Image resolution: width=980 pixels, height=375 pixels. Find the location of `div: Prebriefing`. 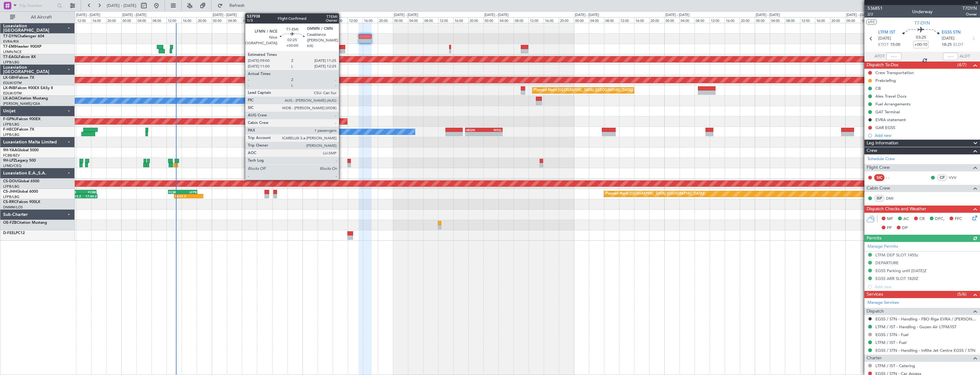

div: Prebriefing is located at coordinates (886, 81).